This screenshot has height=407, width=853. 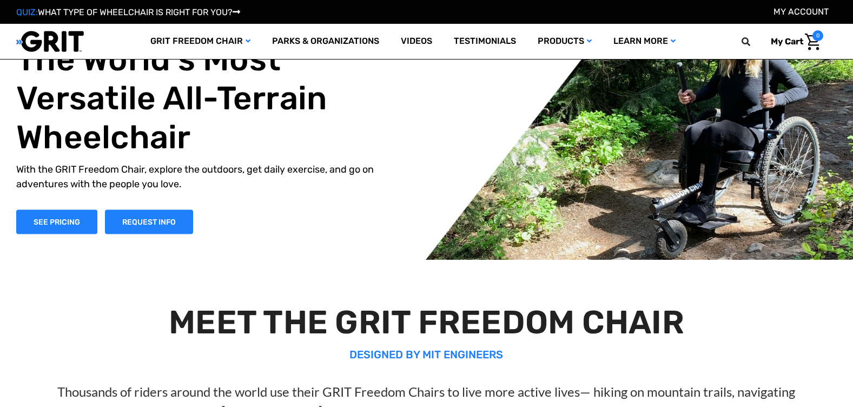 I want to click on span: QUIZ:, so click(x=27, y=12).